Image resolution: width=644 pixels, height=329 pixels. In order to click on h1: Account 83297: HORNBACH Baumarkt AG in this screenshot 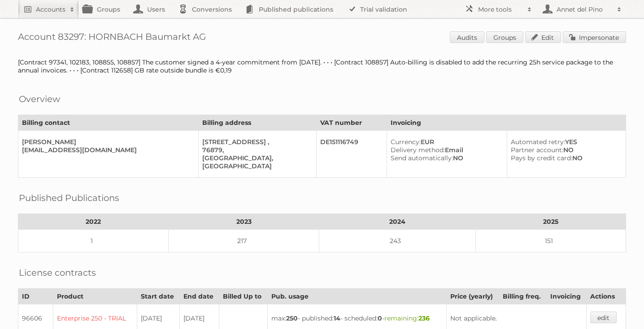, I will do `click(322, 38)`.